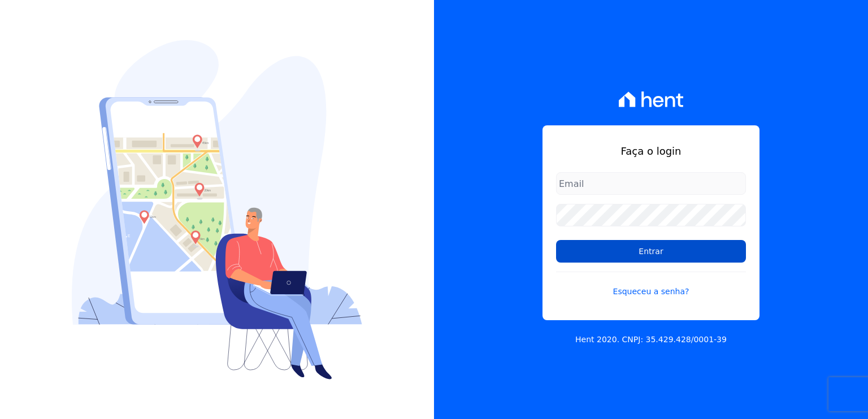 This screenshot has width=868, height=419. I want to click on p: Hent 2020. CNPJ: 35.429.428/0001-39, so click(651, 339).